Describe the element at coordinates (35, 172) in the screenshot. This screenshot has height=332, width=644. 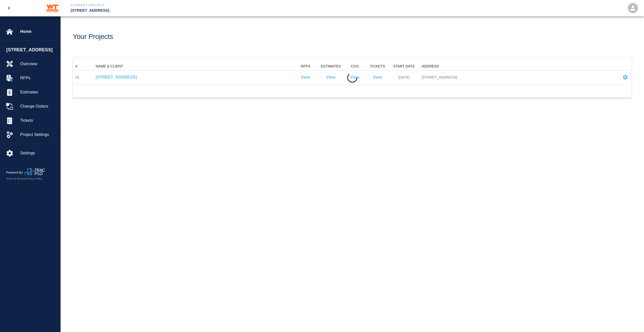
I see `img: TracFlo` at that location.